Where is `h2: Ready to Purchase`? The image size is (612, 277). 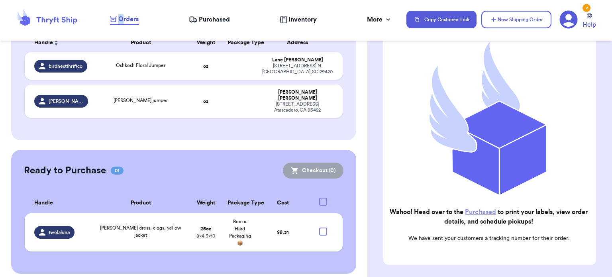
h2: Ready to Purchase is located at coordinates (65, 171).